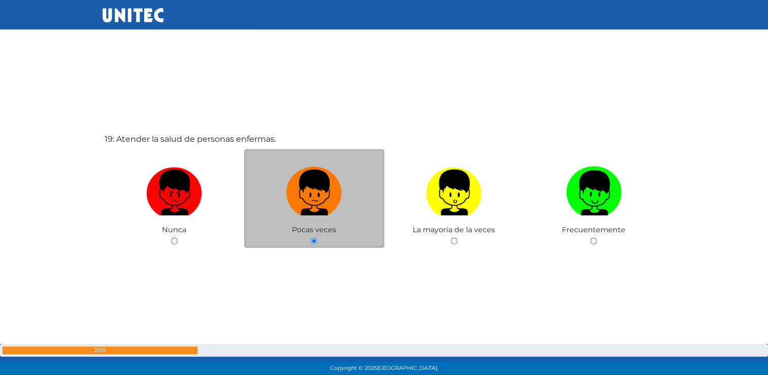 Image resolution: width=768 pixels, height=375 pixels. Describe the element at coordinates (190, 139) in the screenshot. I see `label: 19: Atender la salud de personas enfermas.` at that location.